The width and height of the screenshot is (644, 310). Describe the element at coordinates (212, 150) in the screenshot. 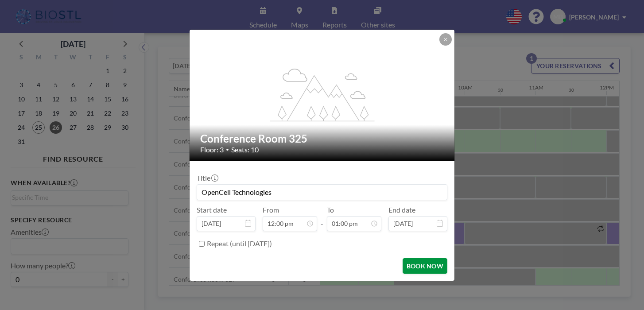

I see `span: Floor: 3` at that location.